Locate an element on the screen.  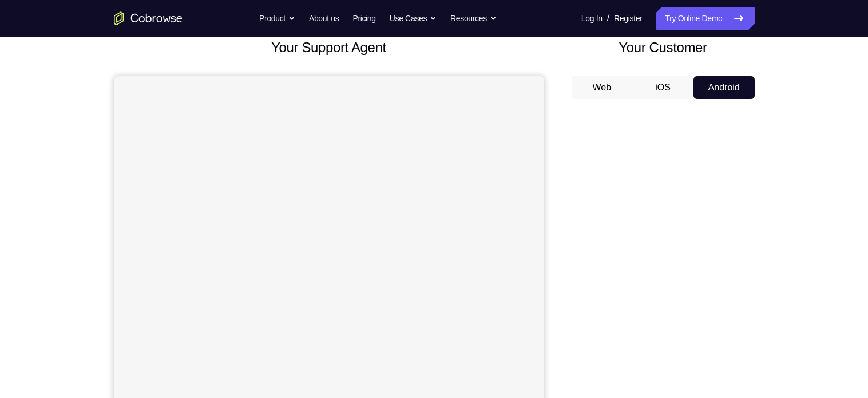
a: Pricing is located at coordinates (364, 18).